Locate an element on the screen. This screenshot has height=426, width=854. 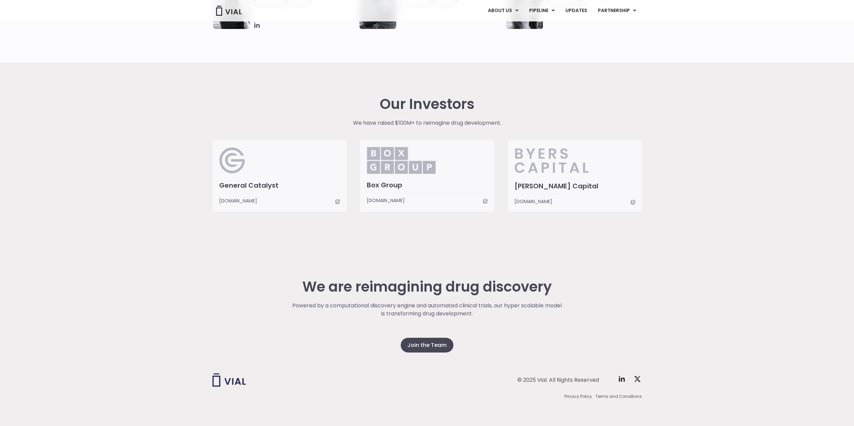
img: Box_Group.png is located at coordinates (401, 161).